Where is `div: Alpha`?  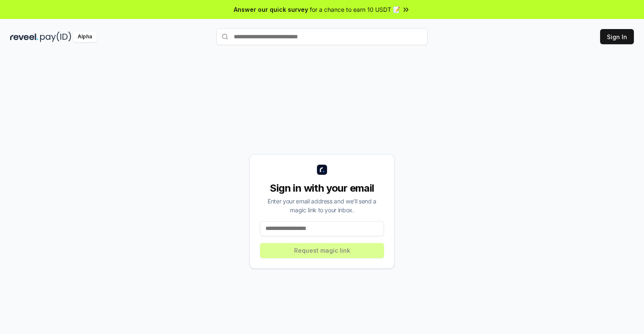
div: Alpha is located at coordinates (84, 37).